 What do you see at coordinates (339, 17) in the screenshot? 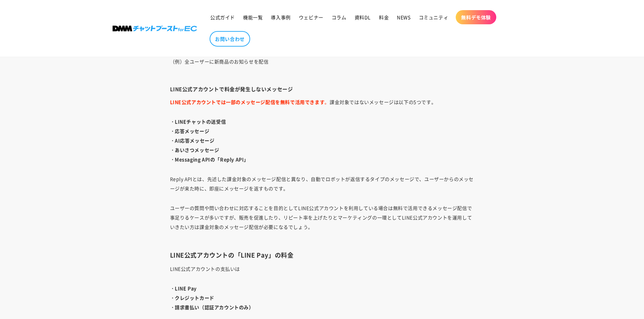
I see `a: コラム` at bounding box center [339, 17].